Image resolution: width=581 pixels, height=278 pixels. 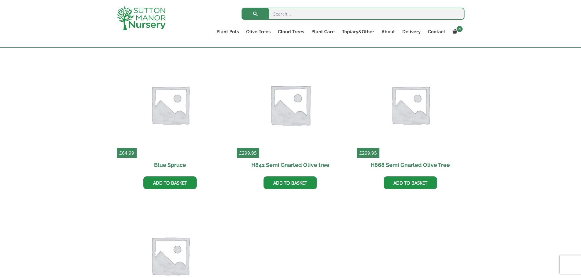 I want to click on a: Plant Care, so click(x=323, y=32).